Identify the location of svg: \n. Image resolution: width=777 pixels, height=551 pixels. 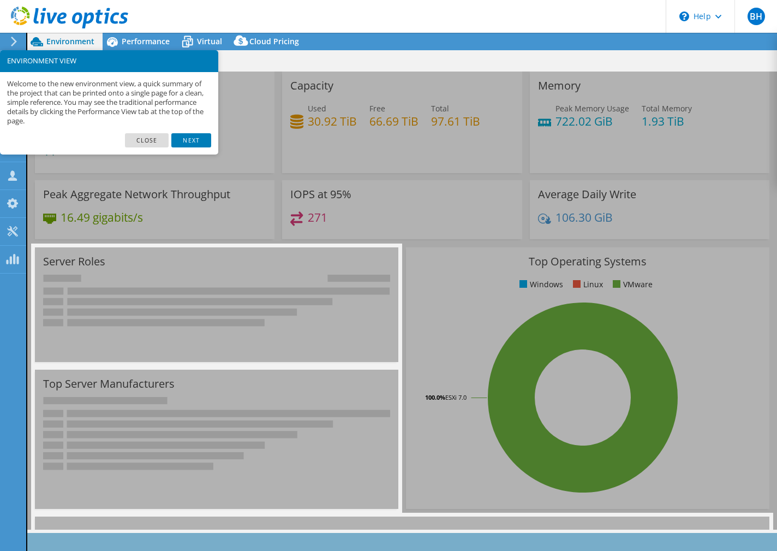
(684, 16).